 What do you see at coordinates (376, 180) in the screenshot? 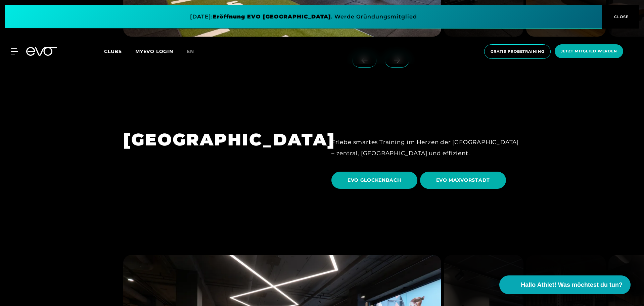
I see `a: EVO GLOCKENBACH` at bounding box center [376, 180].